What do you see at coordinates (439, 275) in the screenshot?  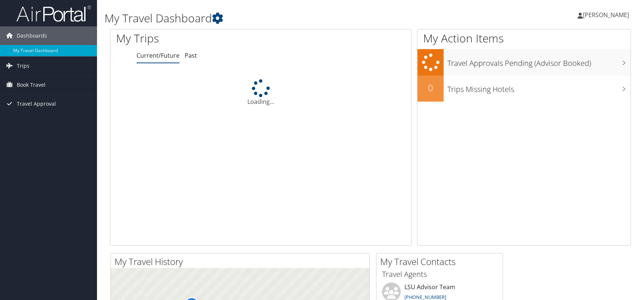 I see `h3: Travel Agents` at bounding box center [439, 275].